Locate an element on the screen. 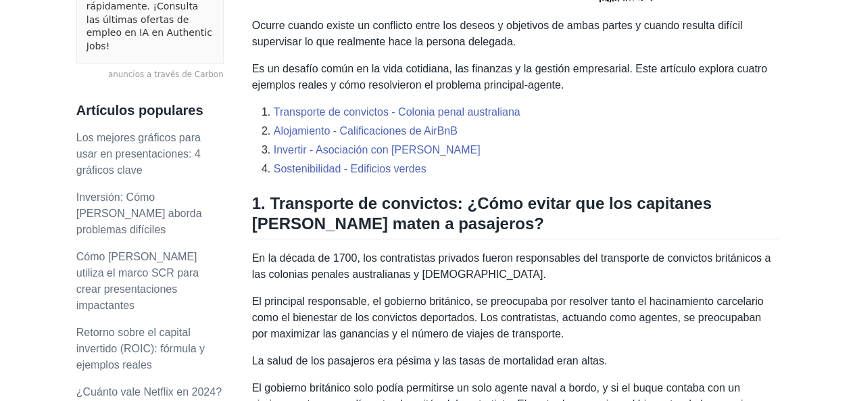 This screenshot has height=401, width=855. font: La salud de los pasajeros era pésima y las tasas de mortalidad eran altas. is located at coordinates (430, 360).